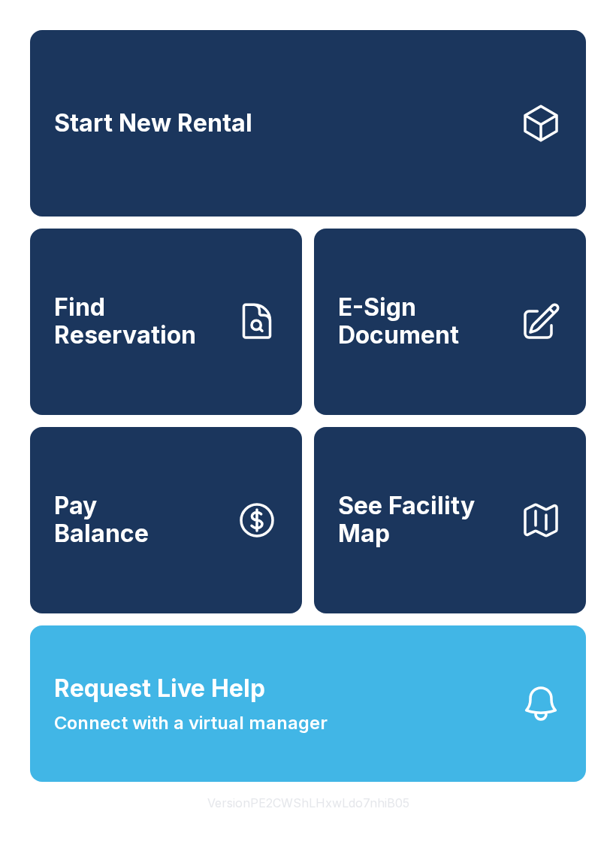 The height and width of the screenshot is (854, 616). Describe the element at coordinates (450, 520) in the screenshot. I see `button: See Facility Map` at that location.